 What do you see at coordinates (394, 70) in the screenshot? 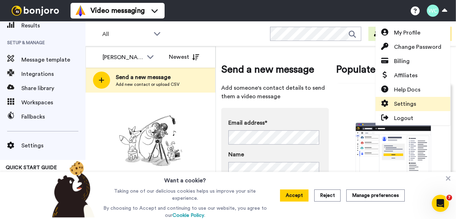
I see `span: Populate your tasklist` at bounding box center [394, 70].